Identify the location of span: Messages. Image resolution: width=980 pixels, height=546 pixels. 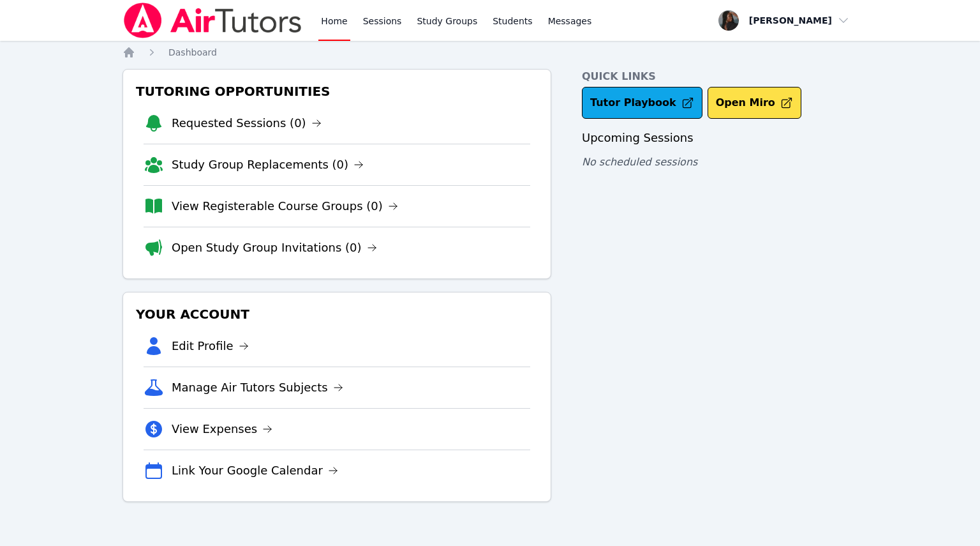
(570, 21).